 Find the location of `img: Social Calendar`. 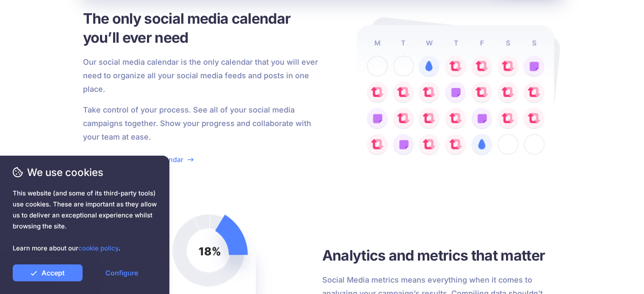

img: Social Calendar is located at coordinates (459, 95).